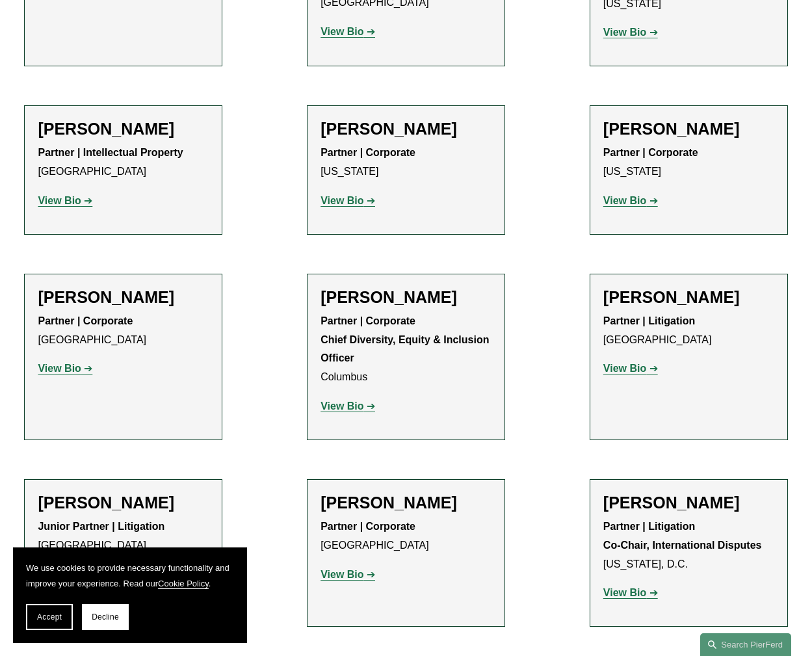  Describe the element at coordinates (683, 536) in the screenshot. I see `strong: Partner | Litigation Co-Chair, International Disputes` at that location.